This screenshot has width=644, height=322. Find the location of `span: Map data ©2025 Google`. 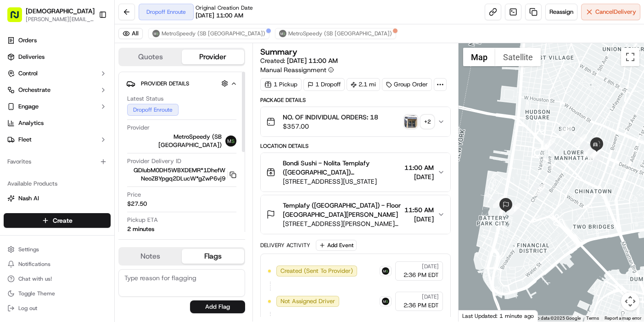

span: Map data ©2025 Google is located at coordinates (555, 318).